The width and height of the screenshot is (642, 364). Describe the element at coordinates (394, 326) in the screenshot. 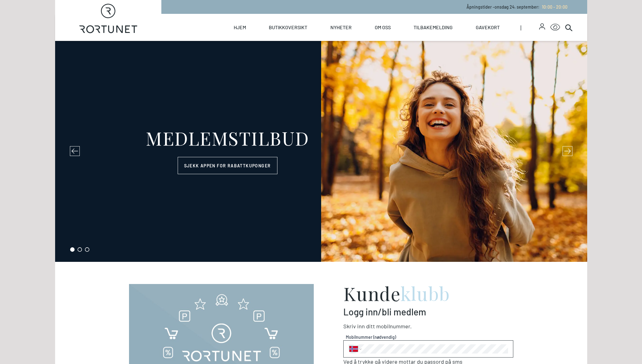

I see `span: Mobilnummer .` at that location.